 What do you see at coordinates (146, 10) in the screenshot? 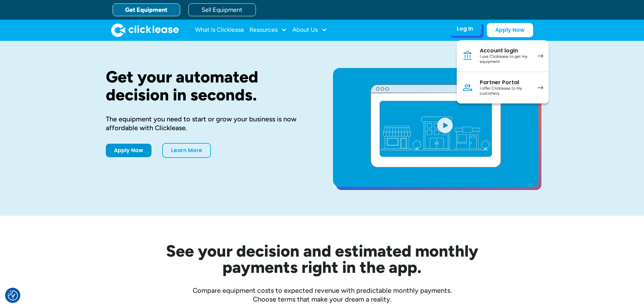
I see `a: Get Equipment` at bounding box center [146, 10].